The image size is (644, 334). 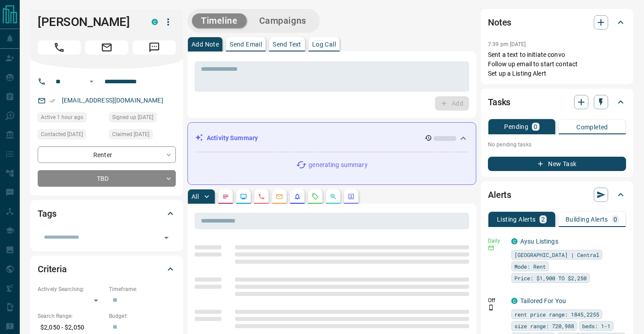 I want to click on svg: Opportunities, so click(x=333, y=196).